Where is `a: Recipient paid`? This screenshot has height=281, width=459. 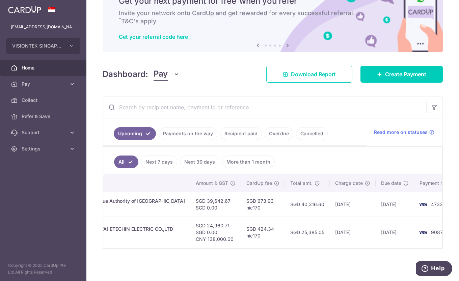
a: Recipient paid is located at coordinates (241, 134).